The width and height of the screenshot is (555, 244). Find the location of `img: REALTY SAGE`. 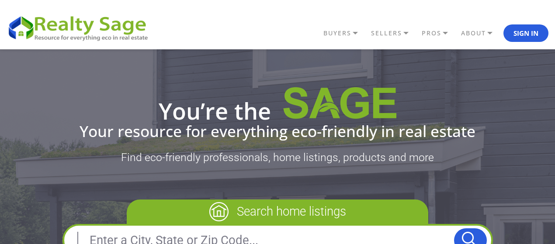

img: REALTY SAGE is located at coordinates (81, 28).